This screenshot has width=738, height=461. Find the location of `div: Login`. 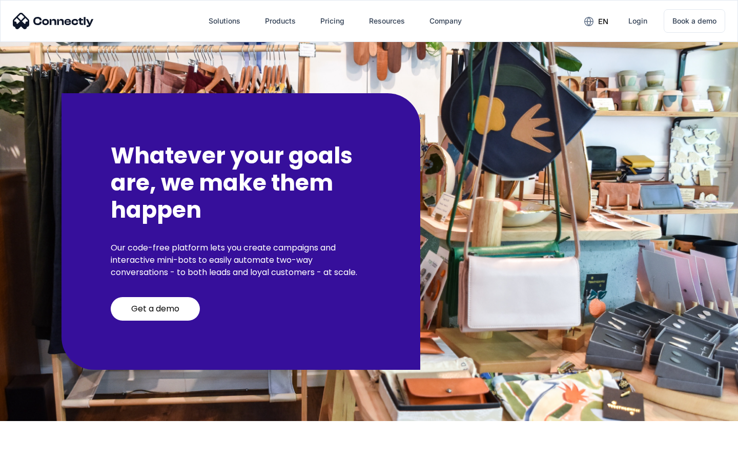

div: Login is located at coordinates (637, 21).